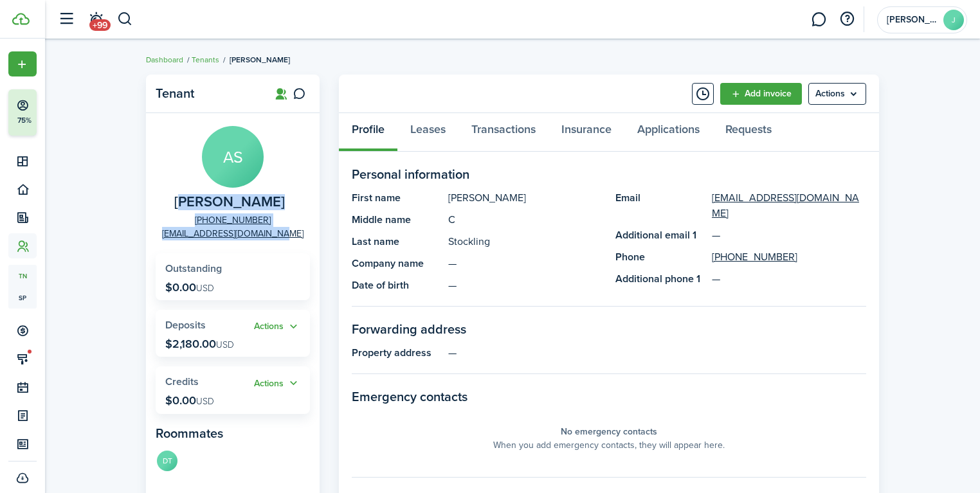 This screenshot has width=980, height=493. Describe the element at coordinates (22, 297) in the screenshot. I see `span: sp` at that location.